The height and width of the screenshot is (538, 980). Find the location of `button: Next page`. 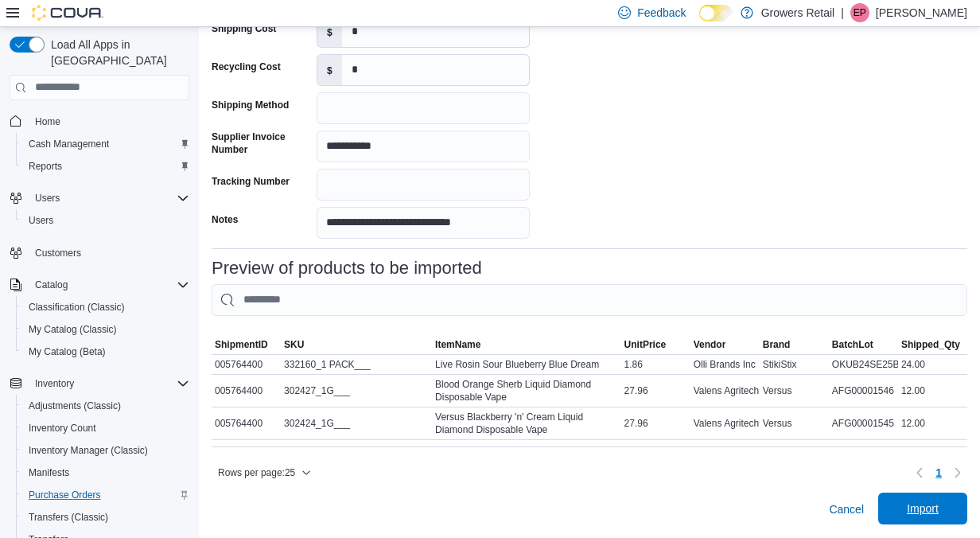

button: Next page is located at coordinates (957, 473).